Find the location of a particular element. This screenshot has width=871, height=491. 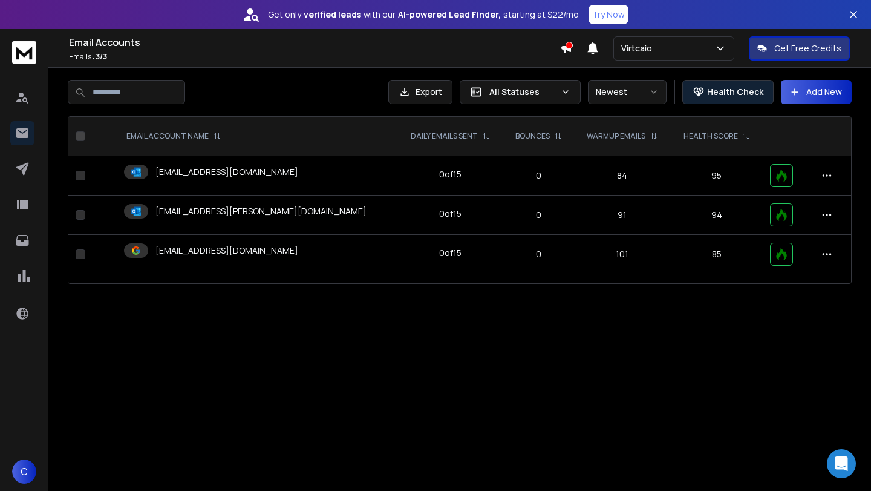

p: Virtcaio is located at coordinates (639, 48).